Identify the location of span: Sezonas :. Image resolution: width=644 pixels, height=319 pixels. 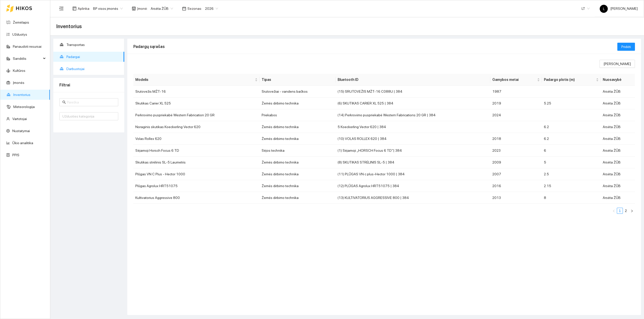
(195, 8).